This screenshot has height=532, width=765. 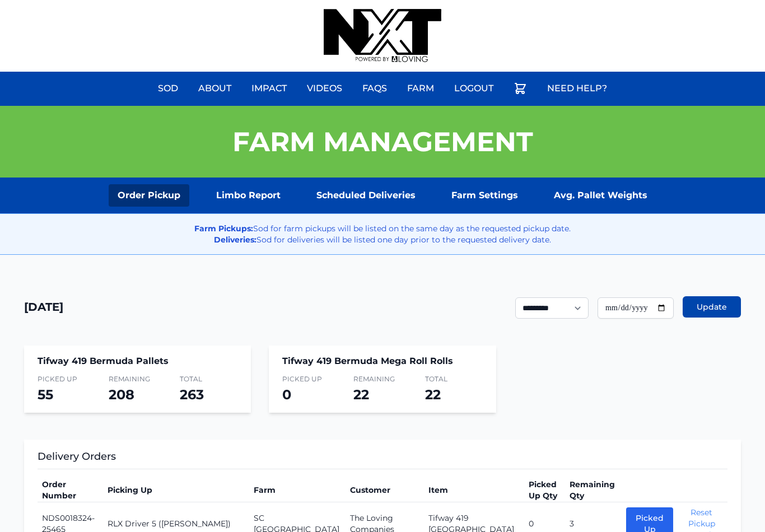 I want to click on a: Impact, so click(x=268, y=88).